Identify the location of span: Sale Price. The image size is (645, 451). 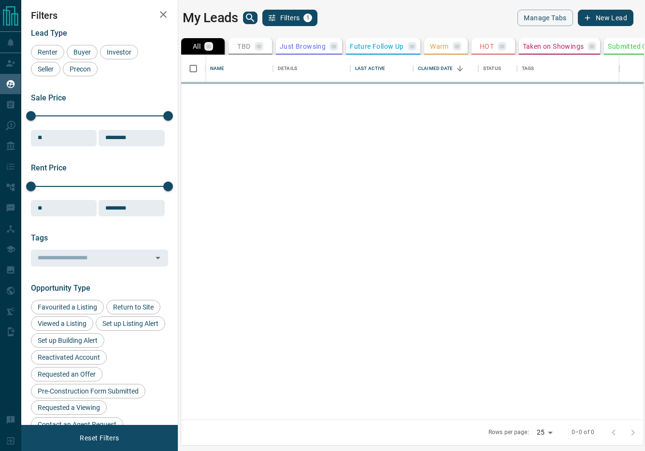
(48, 98).